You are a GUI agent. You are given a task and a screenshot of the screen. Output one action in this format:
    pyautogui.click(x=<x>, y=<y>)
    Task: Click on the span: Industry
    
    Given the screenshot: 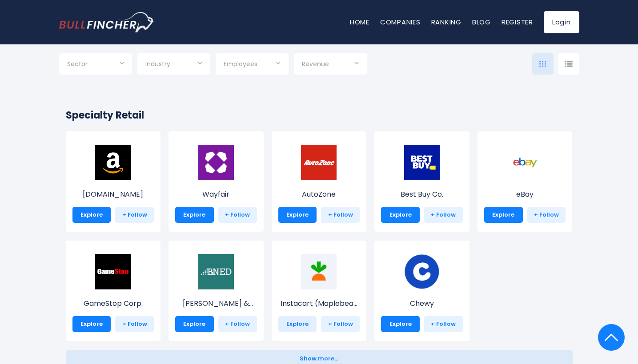 What is the action you would take?
    pyautogui.click(x=158, y=64)
    